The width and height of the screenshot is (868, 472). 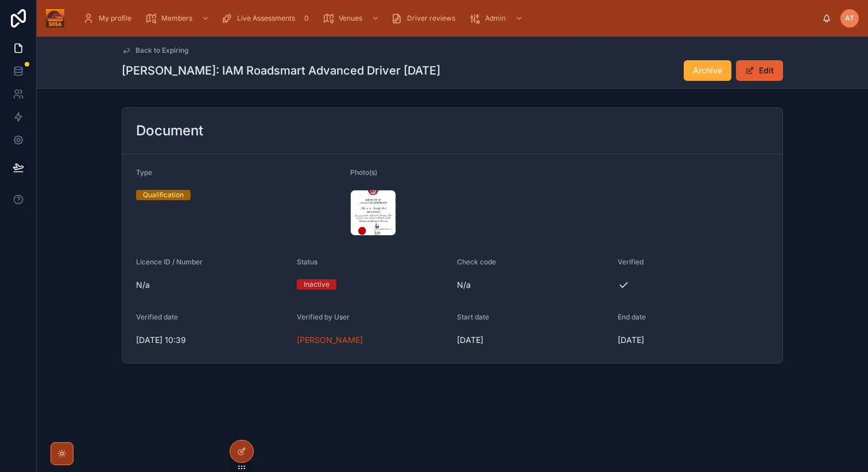 I want to click on span: Live Assessments, so click(x=266, y=18).